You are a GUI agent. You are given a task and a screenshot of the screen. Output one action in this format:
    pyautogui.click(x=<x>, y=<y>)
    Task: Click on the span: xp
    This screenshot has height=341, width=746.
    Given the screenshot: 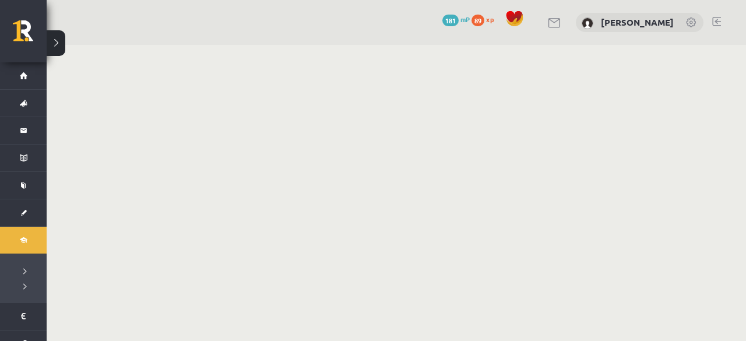 What is the action you would take?
    pyautogui.click(x=489, y=19)
    